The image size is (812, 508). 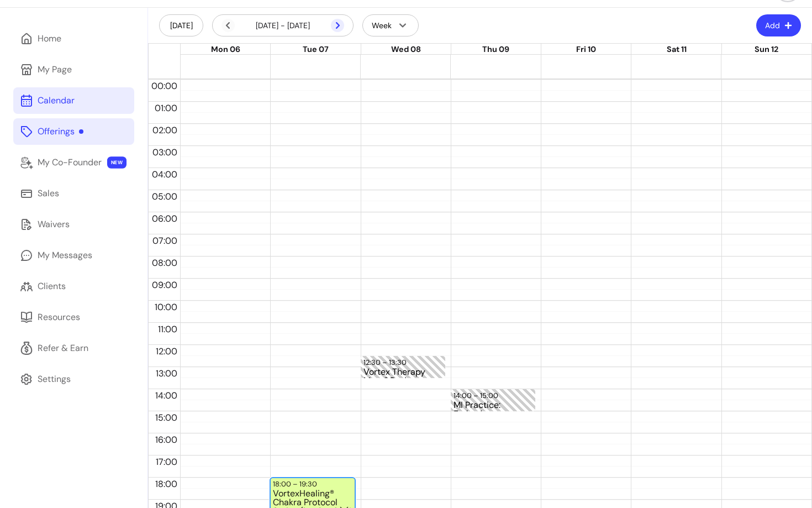 I want to click on span: 02:00, so click(x=165, y=130).